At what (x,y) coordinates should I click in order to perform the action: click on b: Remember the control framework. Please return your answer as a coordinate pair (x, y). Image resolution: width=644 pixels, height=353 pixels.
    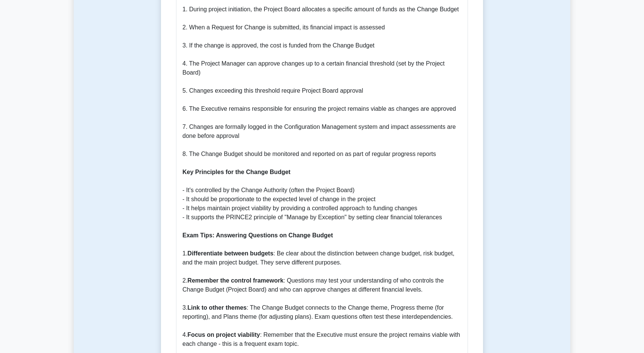
    Looking at the image, I should click on (235, 280).